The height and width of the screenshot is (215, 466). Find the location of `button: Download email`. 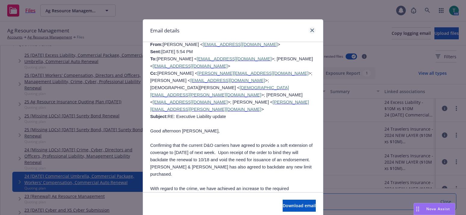

button: Download email is located at coordinates (299, 206).